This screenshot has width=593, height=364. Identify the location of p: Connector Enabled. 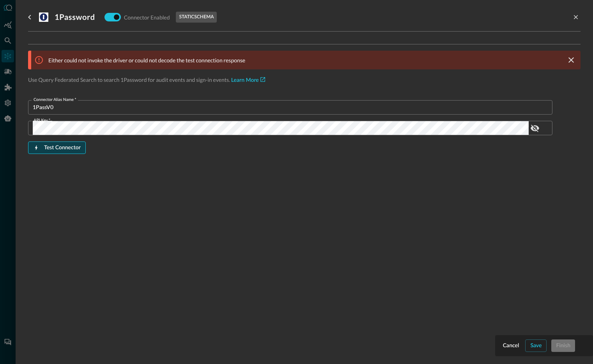
(147, 17).